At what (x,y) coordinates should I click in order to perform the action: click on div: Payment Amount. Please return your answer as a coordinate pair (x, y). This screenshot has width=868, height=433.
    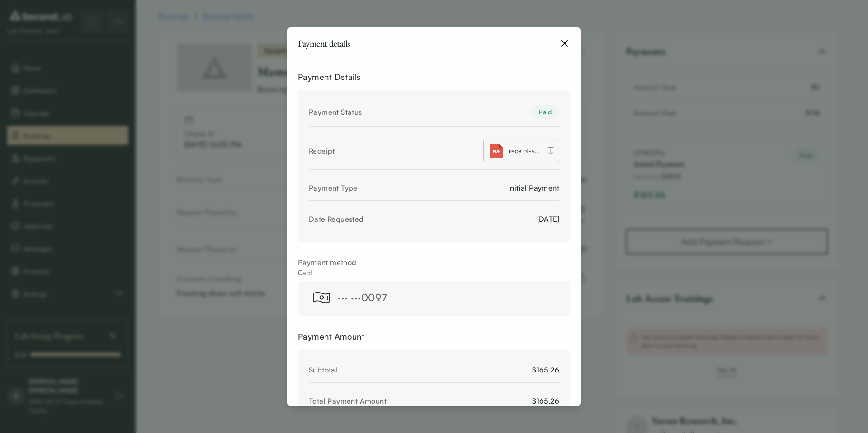
    Looking at the image, I should click on (330, 336).